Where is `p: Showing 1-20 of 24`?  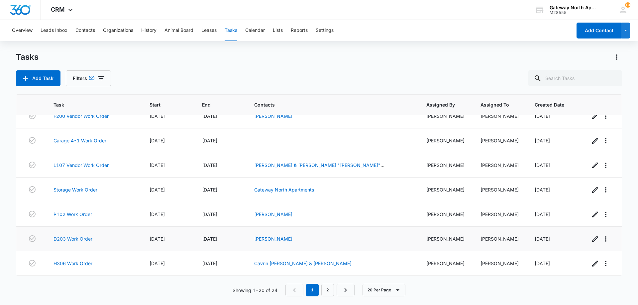 p: Showing 1-20 of 24 is located at coordinates (255, 290).